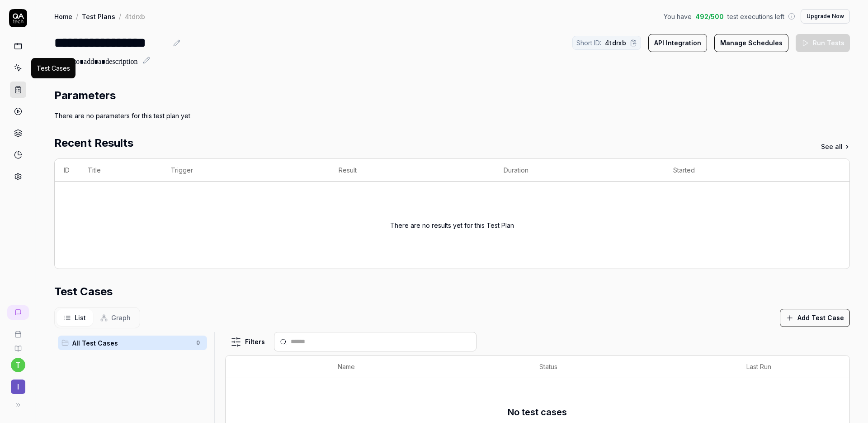 The height and width of the screenshot is (423, 868). What do you see at coordinates (452, 116) in the screenshot?
I see `div: There are no parameters for this test plan yet` at bounding box center [452, 116].